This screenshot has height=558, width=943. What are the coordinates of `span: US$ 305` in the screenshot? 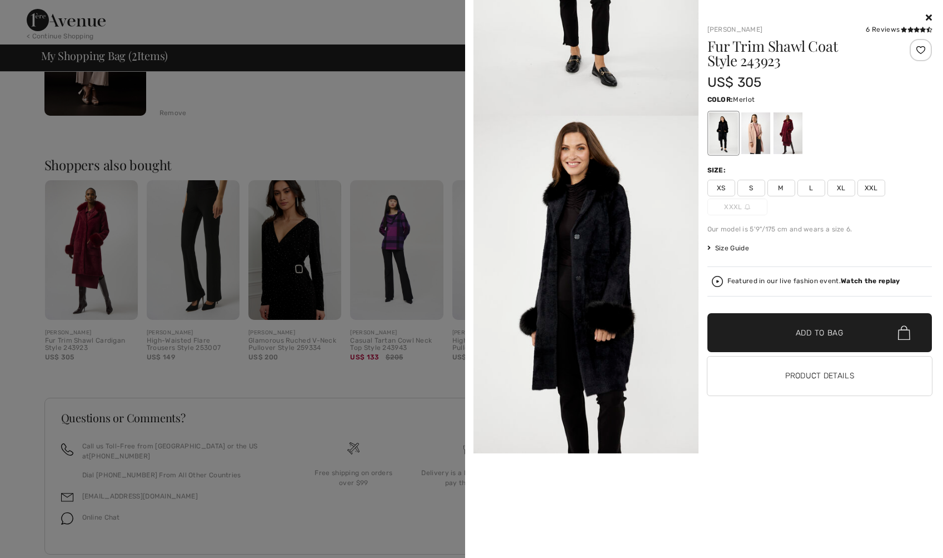 It's located at (735, 82).